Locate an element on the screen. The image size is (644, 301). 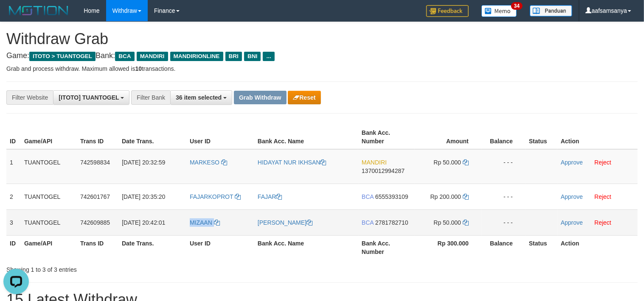
button: Open LiveChat chat widget is located at coordinates (16, 16).